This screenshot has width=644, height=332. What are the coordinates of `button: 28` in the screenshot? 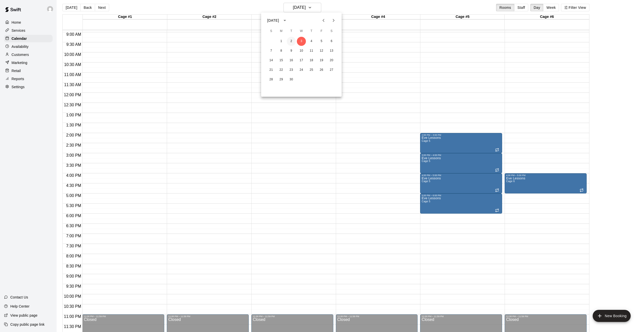 It's located at (271, 80).